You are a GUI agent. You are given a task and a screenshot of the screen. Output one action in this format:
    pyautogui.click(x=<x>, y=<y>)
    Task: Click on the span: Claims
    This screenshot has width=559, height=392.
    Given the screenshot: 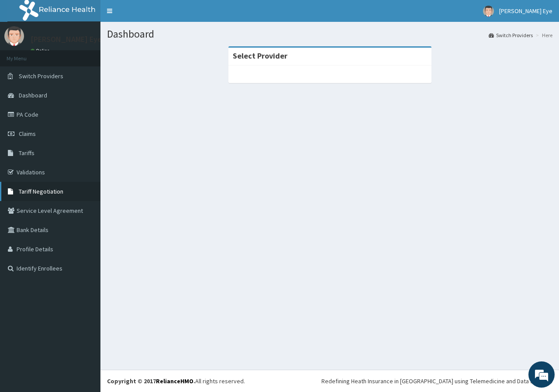 What is the action you would take?
    pyautogui.click(x=27, y=134)
    